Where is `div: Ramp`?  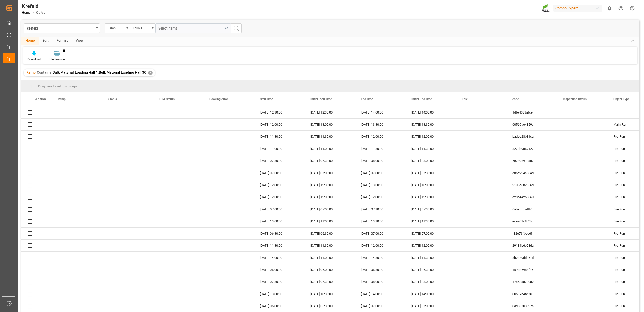
div: Ramp is located at coordinates (116, 27).